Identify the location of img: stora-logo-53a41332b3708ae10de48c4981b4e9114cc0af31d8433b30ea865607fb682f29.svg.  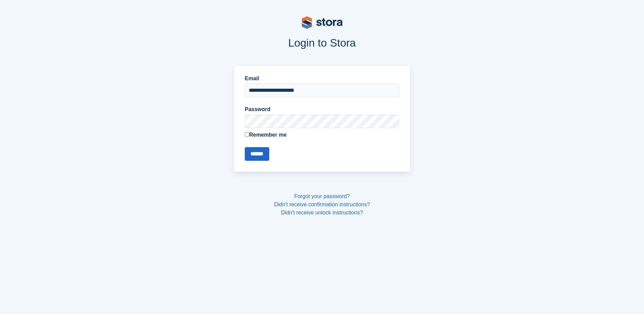
(322, 23).